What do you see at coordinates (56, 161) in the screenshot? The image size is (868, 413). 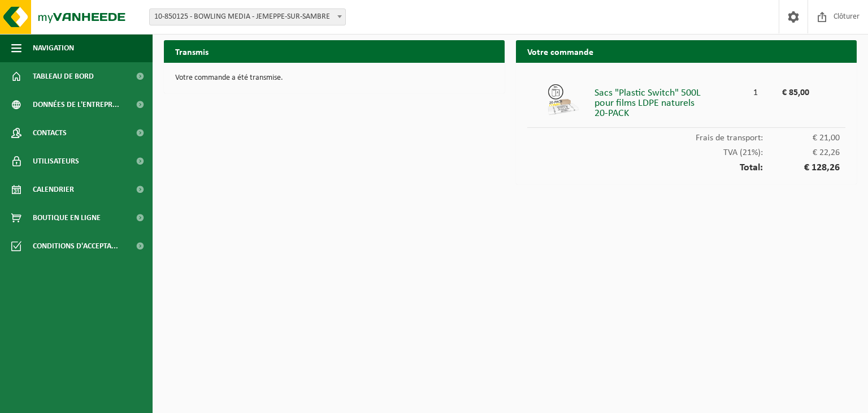 I see `span: Utilisateurs` at bounding box center [56, 161].